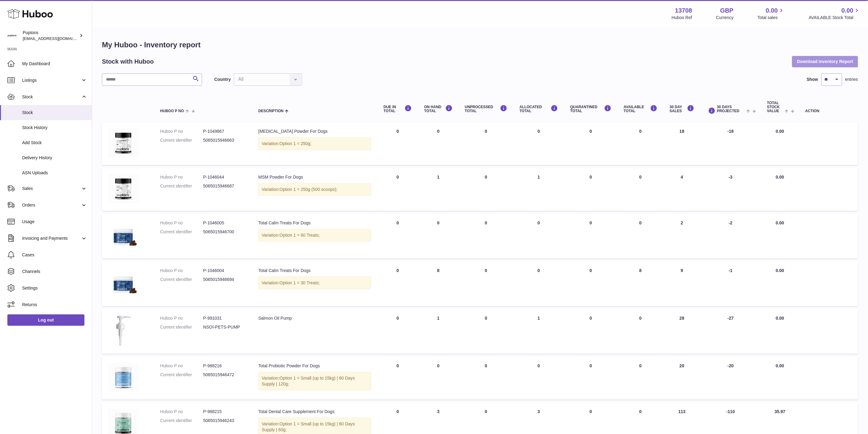  What do you see at coordinates (835, 13) in the screenshot?
I see `a: 0.00 AVAILABLE Stock Total` at bounding box center [835, 13].